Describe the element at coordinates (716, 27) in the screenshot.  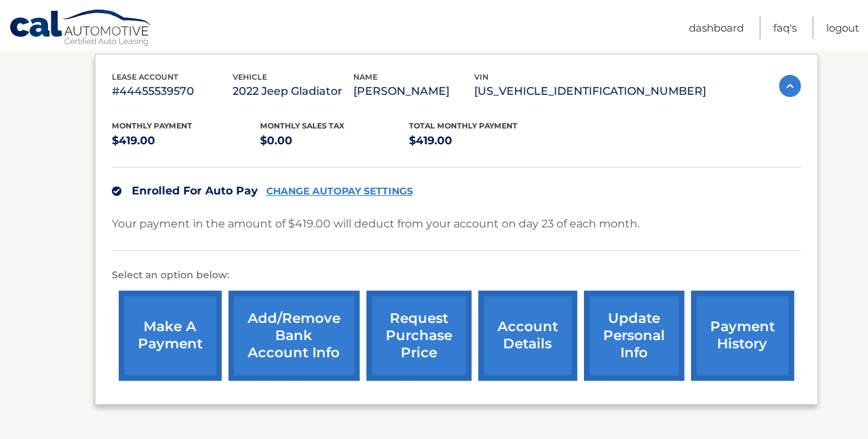
I see `a: Dashboard` at that location.